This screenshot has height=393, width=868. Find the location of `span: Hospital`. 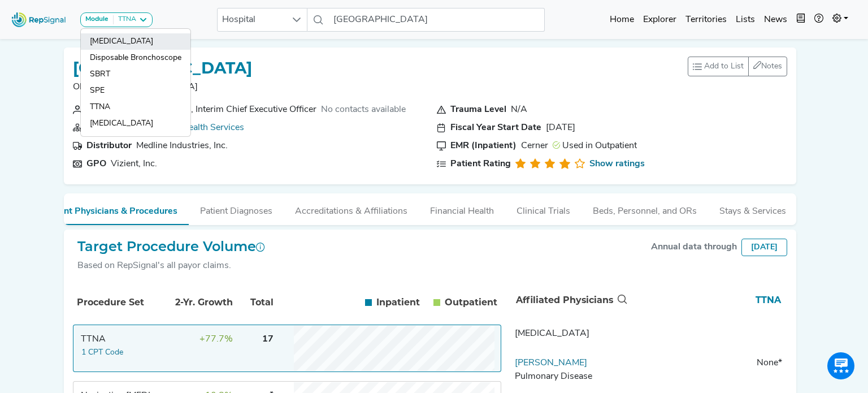

span: Hospital is located at coordinates (251, 20).